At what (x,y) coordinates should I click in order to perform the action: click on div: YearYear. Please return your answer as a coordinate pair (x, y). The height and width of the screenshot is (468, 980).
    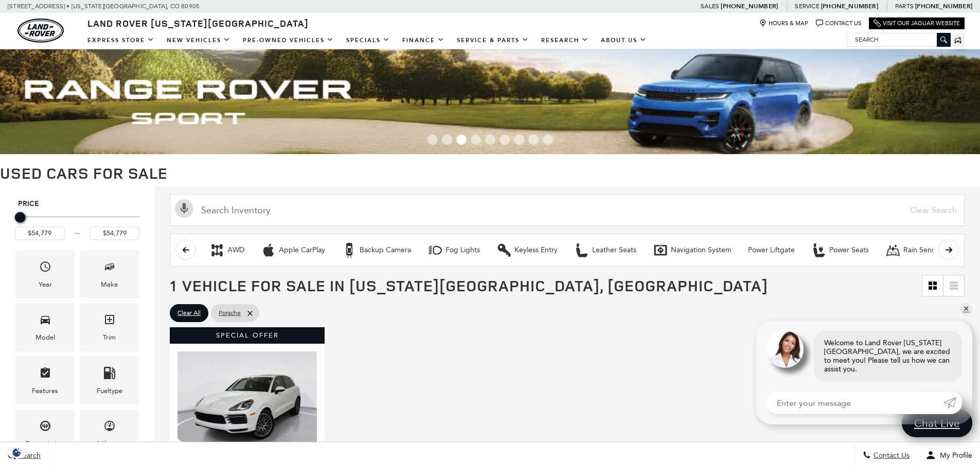
    Looking at the image, I should click on (45, 274).